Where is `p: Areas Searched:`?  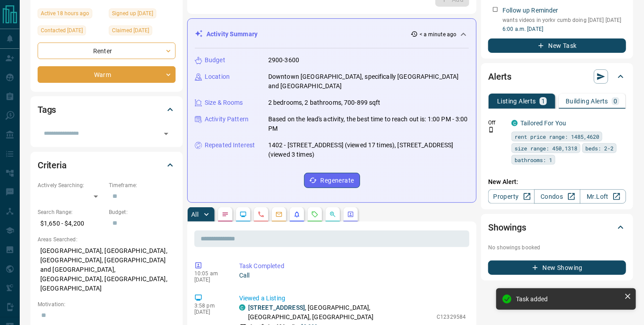
p: Areas Searched: is located at coordinates (107, 239).